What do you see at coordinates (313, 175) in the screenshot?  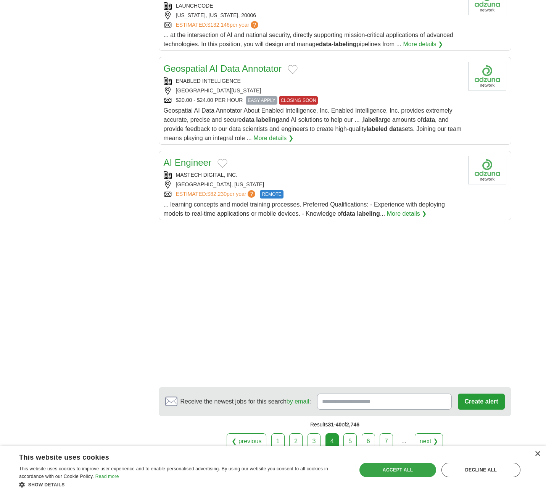 I see `div: MASTECH DIGITAL, INC.` at bounding box center [313, 175].